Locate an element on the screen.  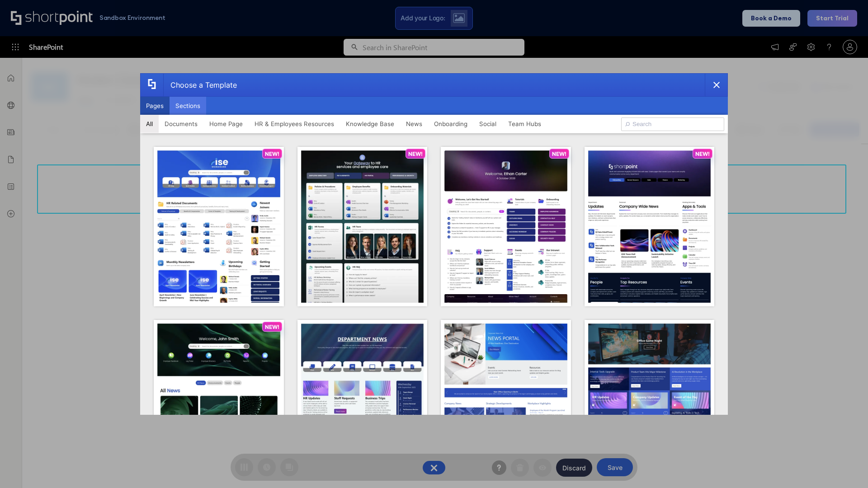
input: Search is located at coordinates (672, 125).